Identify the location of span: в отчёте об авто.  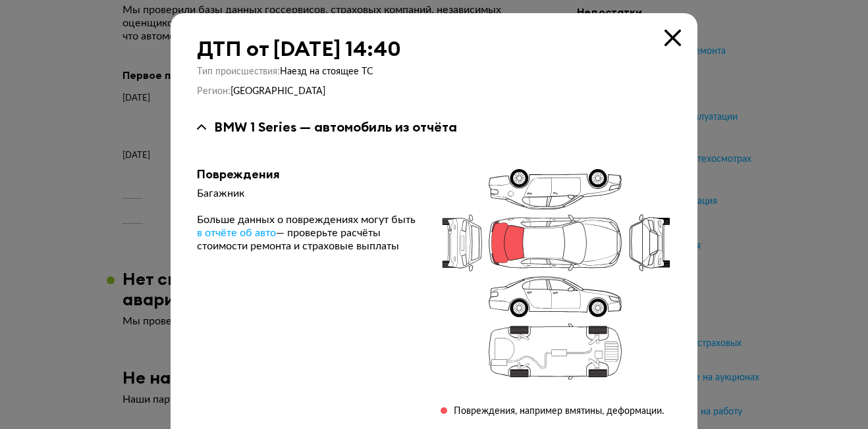
(236, 233).